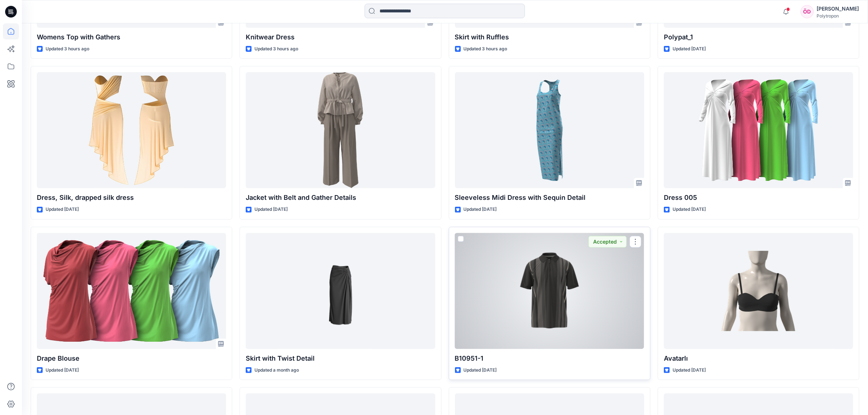 The image size is (868, 415). Describe the element at coordinates (131, 358) in the screenshot. I see `p: Drape Blouse` at that location.